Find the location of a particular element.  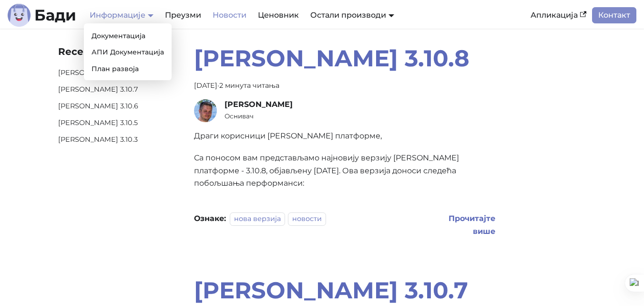

small: Оснивач is located at coordinates (359, 116).